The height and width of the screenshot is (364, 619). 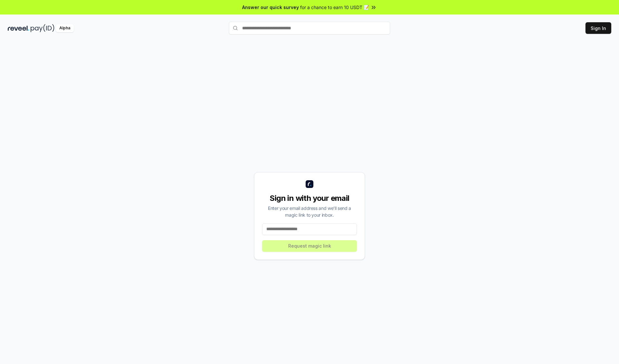 I want to click on img: logo_small, so click(x=310, y=184).